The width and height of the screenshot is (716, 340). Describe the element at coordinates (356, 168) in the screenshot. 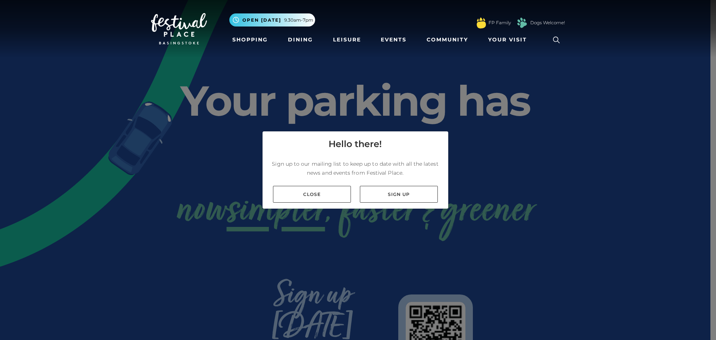

I see `p: Sign up to our mailing list to keep up to date with all the latest news and events from Festival ...` at that location.